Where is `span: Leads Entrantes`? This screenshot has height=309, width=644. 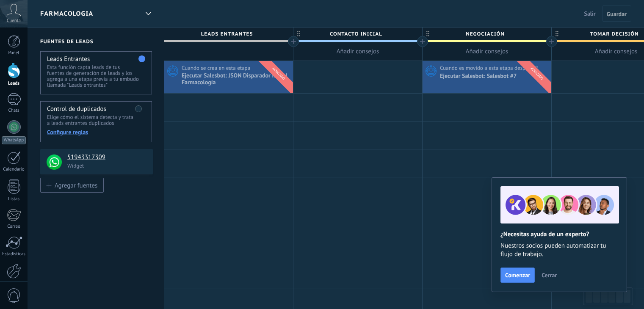
span: Leads Entrantes is located at coordinates (227, 34).